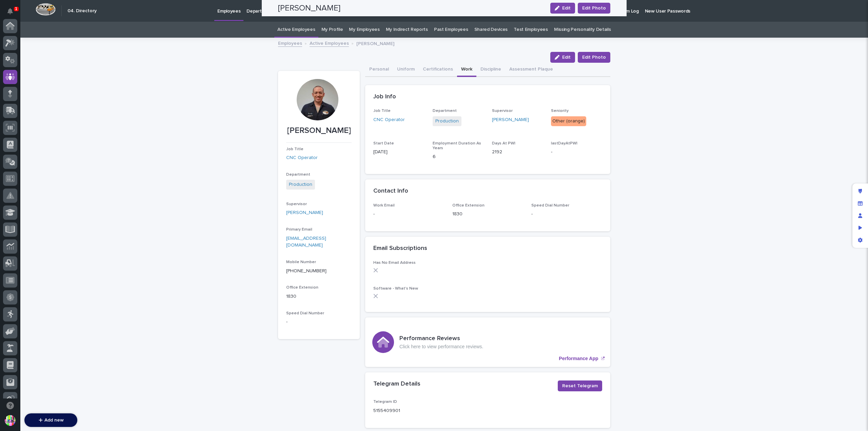  What do you see at coordinates (395, 263) in the screenshot?
I see `span: Has No Email Address` at bounding box center [395, 263].